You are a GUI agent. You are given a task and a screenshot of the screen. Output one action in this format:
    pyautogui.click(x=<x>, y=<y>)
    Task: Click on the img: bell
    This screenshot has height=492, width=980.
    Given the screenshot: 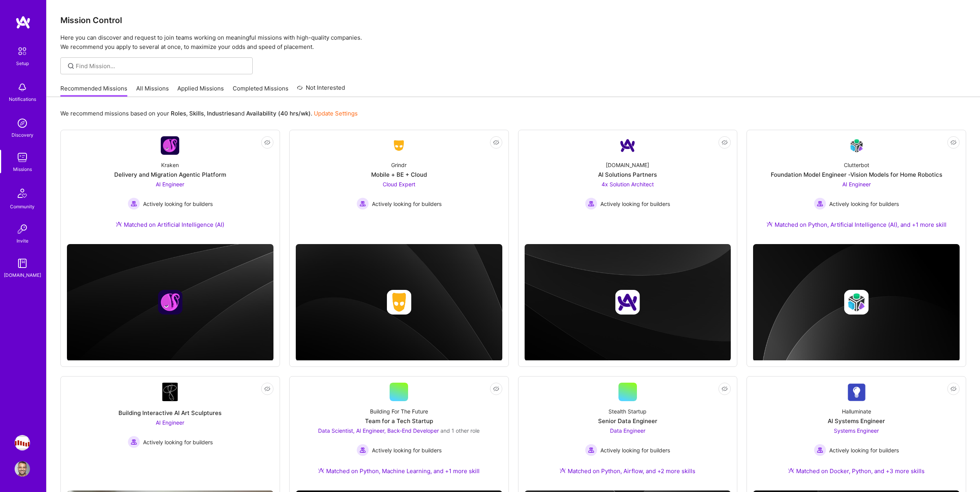 What is the action you would take?
    pyautogui.click(x=23, y=87)
    